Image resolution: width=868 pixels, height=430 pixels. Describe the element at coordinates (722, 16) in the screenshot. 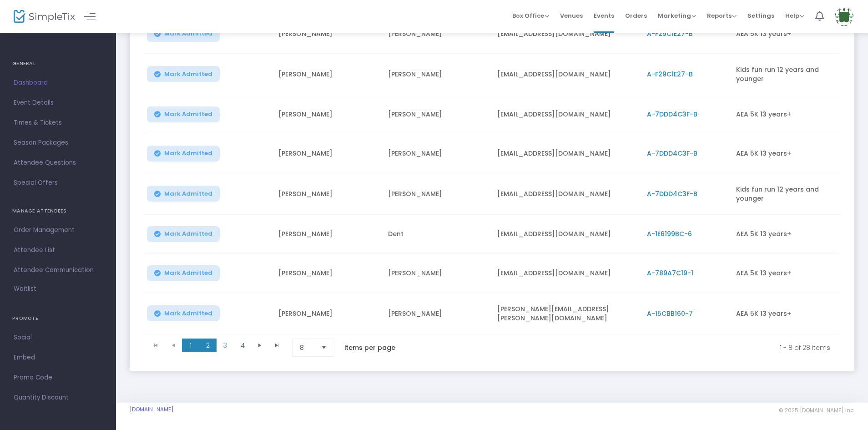

I see `span: Reports` at that location.